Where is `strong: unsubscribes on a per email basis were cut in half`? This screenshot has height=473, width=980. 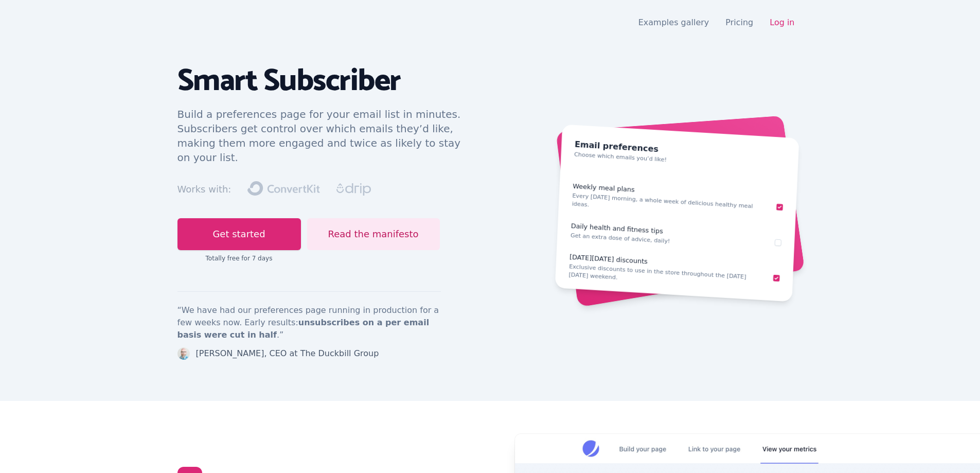
strong: unsubscribes on a per email basis were cut in half is located at coordinates (304, 329).